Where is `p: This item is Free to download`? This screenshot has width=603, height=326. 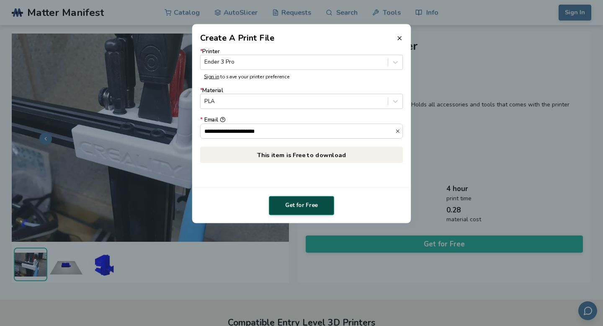 p: This item is Free to download is located at coordinates (302, 155).